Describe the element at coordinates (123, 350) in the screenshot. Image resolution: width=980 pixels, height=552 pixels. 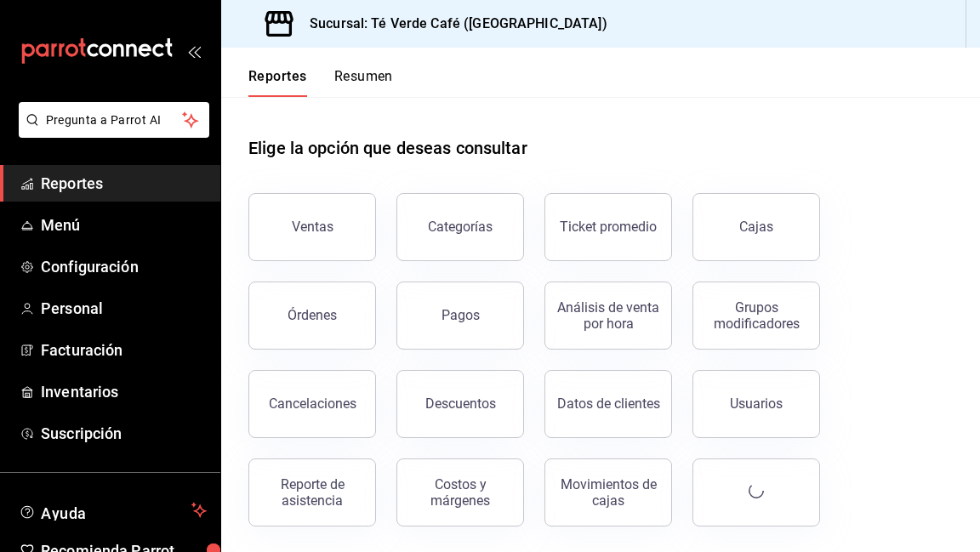
I see `span: Facturación` at that location.